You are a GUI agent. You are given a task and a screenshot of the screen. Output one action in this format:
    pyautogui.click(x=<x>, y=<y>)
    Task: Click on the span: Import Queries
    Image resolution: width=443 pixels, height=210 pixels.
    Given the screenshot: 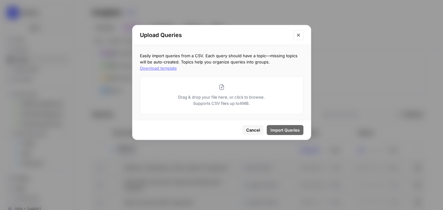 What is the action you would take?
    pyautogui.click(x=285, y=130)
    